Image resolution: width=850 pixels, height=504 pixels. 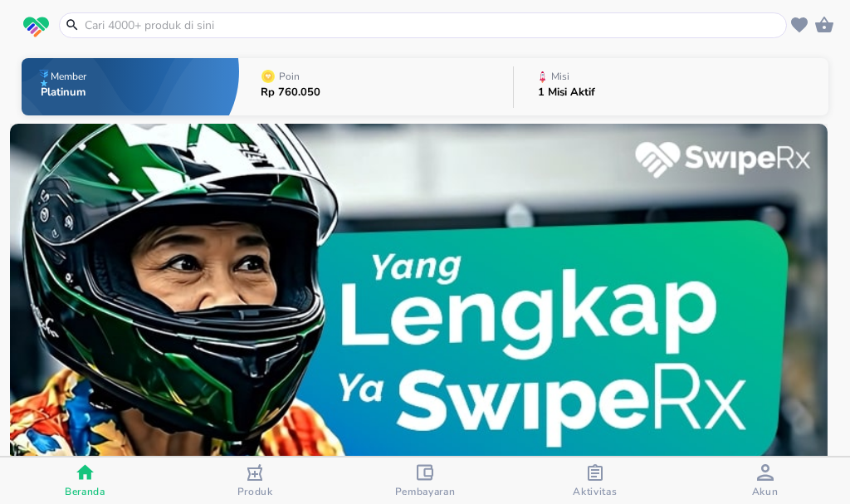 I want to click on p: Poin, so click(x=289, y=76).